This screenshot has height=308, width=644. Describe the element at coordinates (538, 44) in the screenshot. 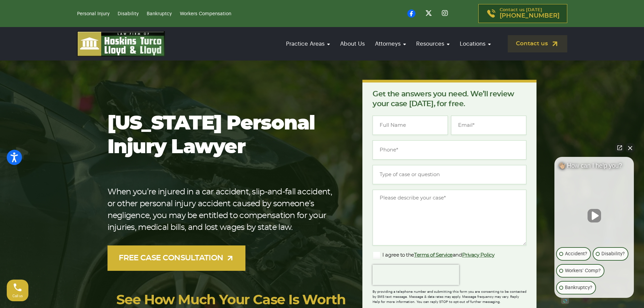

I see `a: Contact us` at that location.